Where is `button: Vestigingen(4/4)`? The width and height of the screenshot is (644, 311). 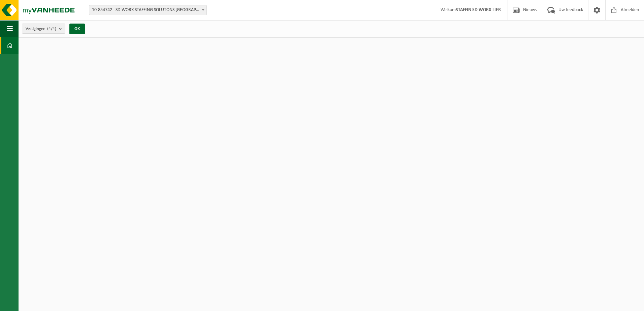
button: Vestigingen(4/4) is located at coordinates (44, 28).